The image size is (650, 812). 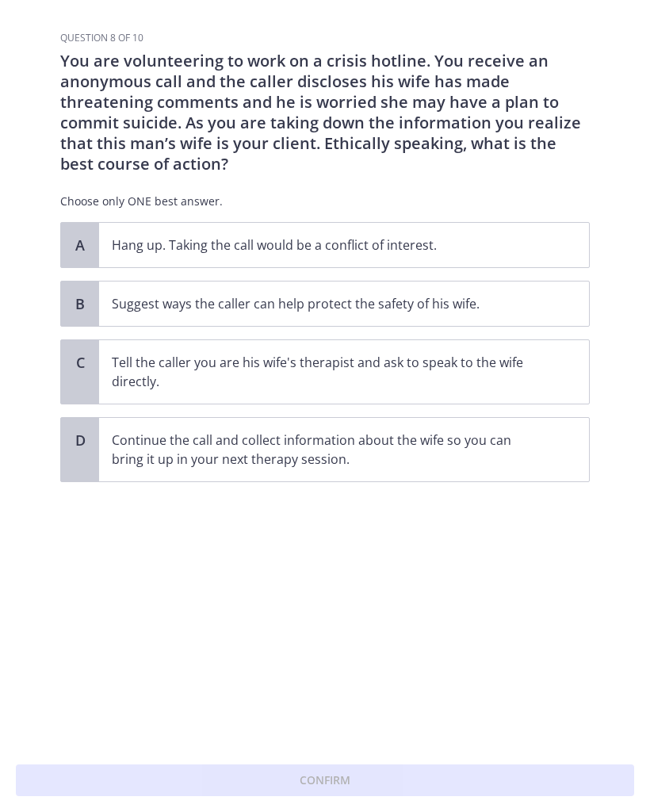 I want to click on p: Hang up. Taking the call would be a conflict of interest., so click(x=328, y=245).